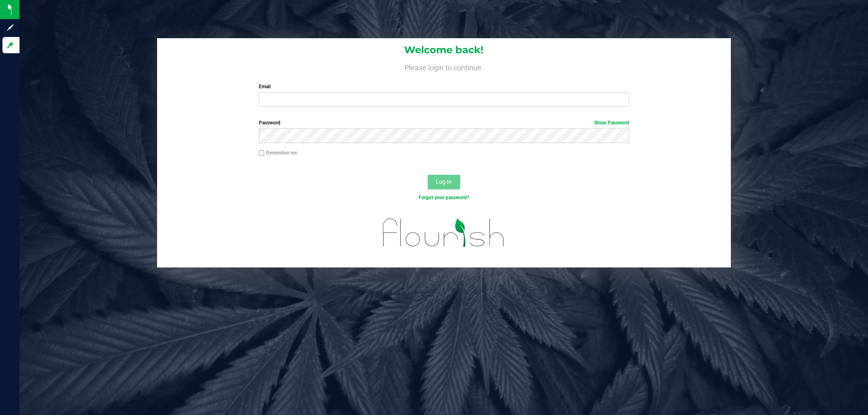  I want to click on button: Log In, so click(444, 182).